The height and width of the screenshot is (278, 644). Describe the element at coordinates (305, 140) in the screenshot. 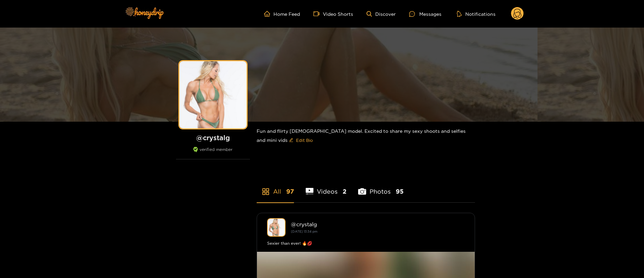

I see `span: Edit Bio` at that location.